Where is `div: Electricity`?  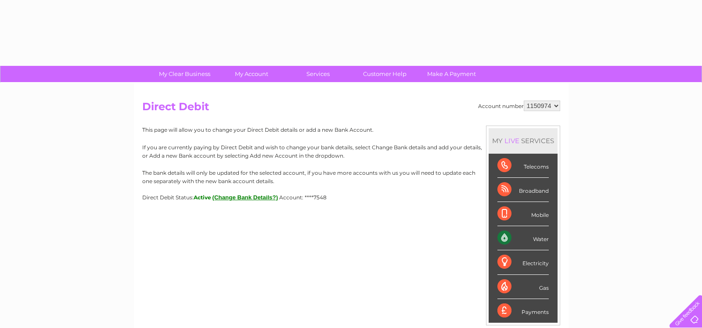 div: Electricity is located at coordinates (523, 262).